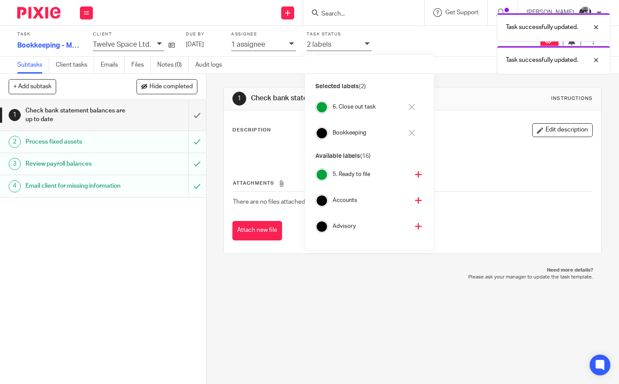  Describe the element at coordinates (171, 87) in the screenshot. I see `span: Hide completed` at that location.